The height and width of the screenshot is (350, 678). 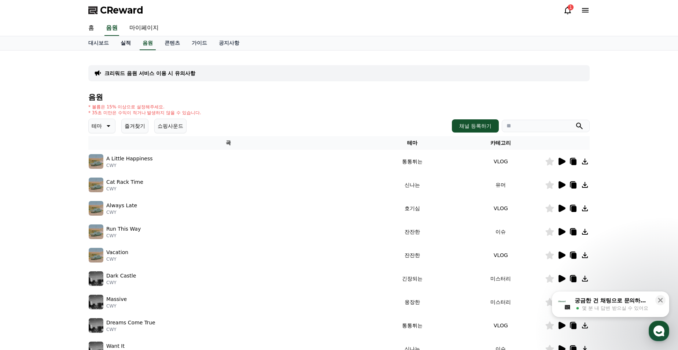 I want to click on p: A Little Happiness, so click(x=129, y=159).